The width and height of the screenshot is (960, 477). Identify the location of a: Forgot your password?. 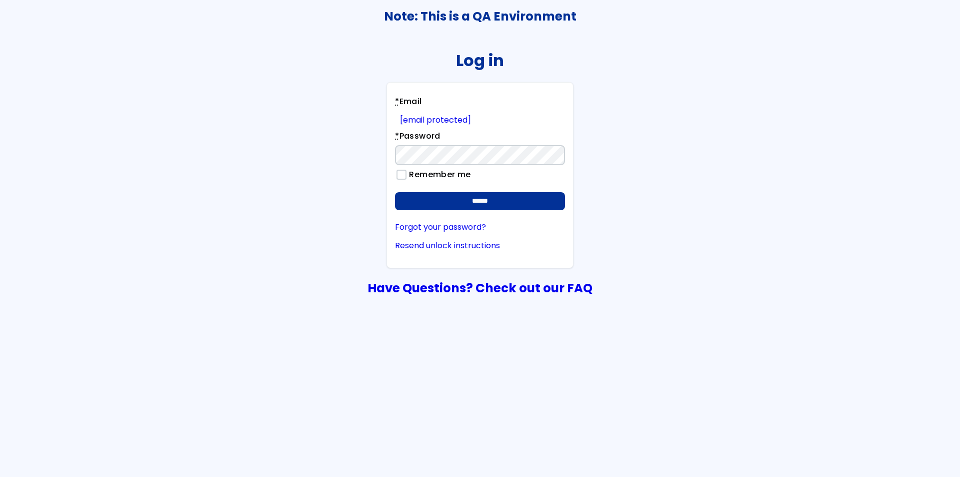
(480, 227).